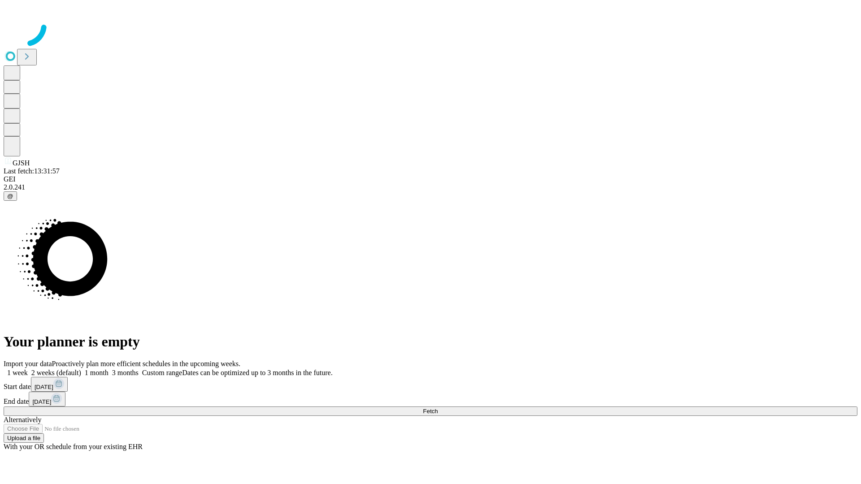  I want to click on span: Last fetch: 13:31:57, so click(31, 171).